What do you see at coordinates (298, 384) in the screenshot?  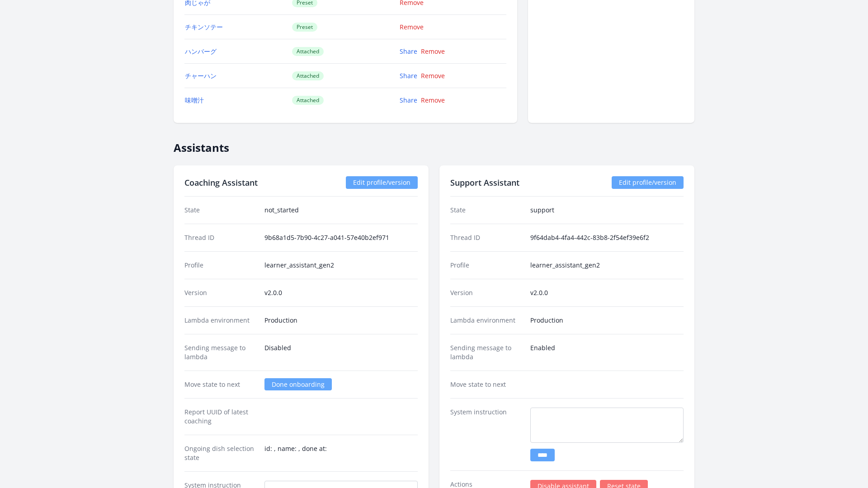 I see `a: Done onboarding` at bounding box center [298, 384].